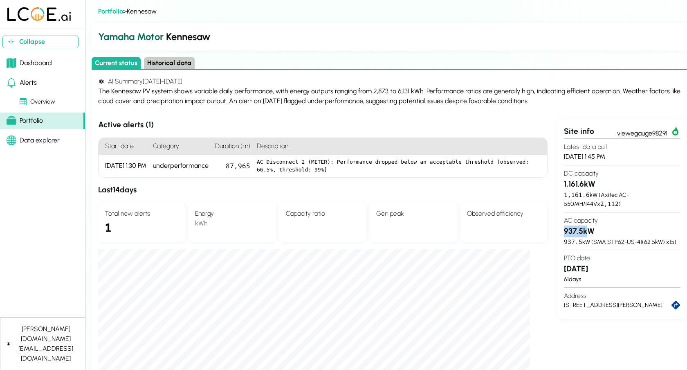  I want to click on div: > Kennesaw, so click(393, 11).